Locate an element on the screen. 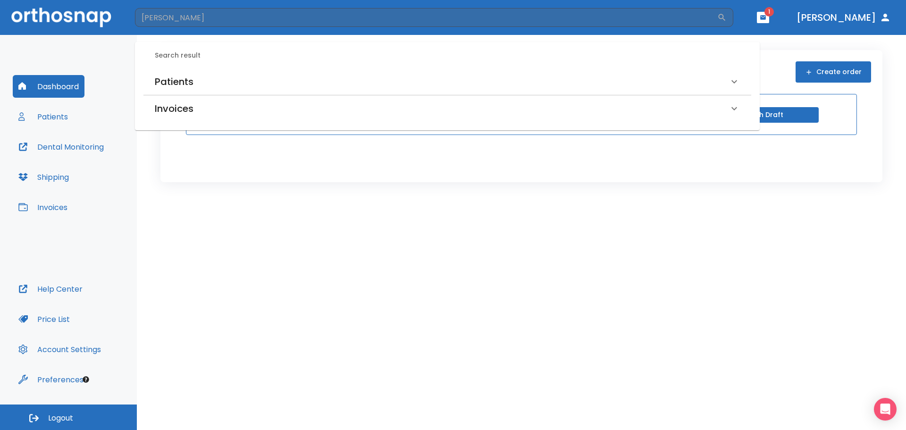 Image resolution: width=906 pixels, height=430 pixels. h6: Invoices is located at coordinates (174, 109).